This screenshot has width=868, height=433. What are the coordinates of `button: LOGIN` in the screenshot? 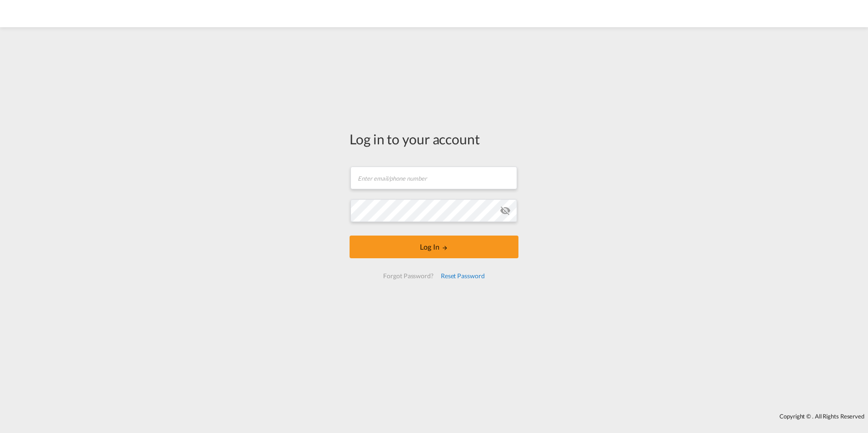 It's located at (434, 247).